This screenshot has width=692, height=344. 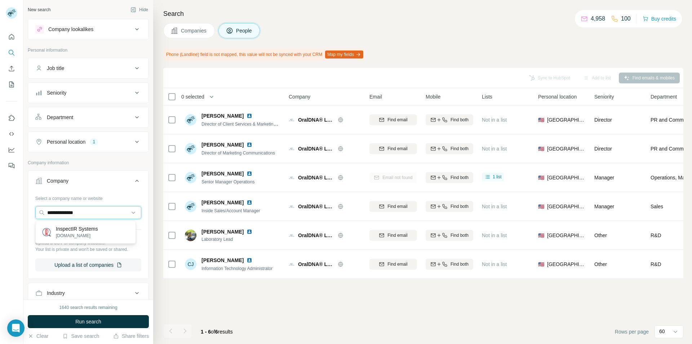 I want to click on button: Dashboard, so click(x=12, y=150).